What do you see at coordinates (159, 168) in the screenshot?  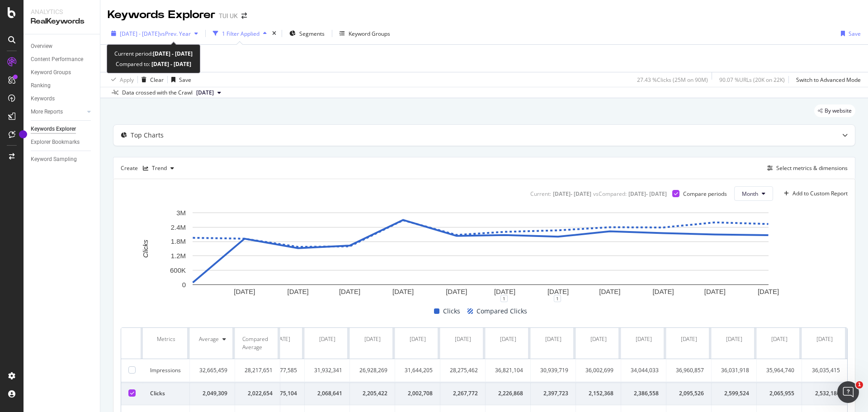 I see `div: Trend` at bounding box center [159, 168].